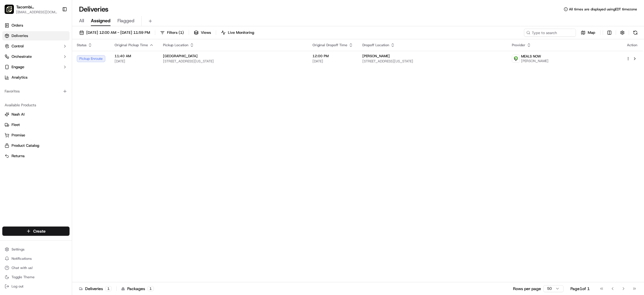  What do you see at coordinates (632, 45) in the screenshot?
I see `div: Action` at bounding box center [632, 45].